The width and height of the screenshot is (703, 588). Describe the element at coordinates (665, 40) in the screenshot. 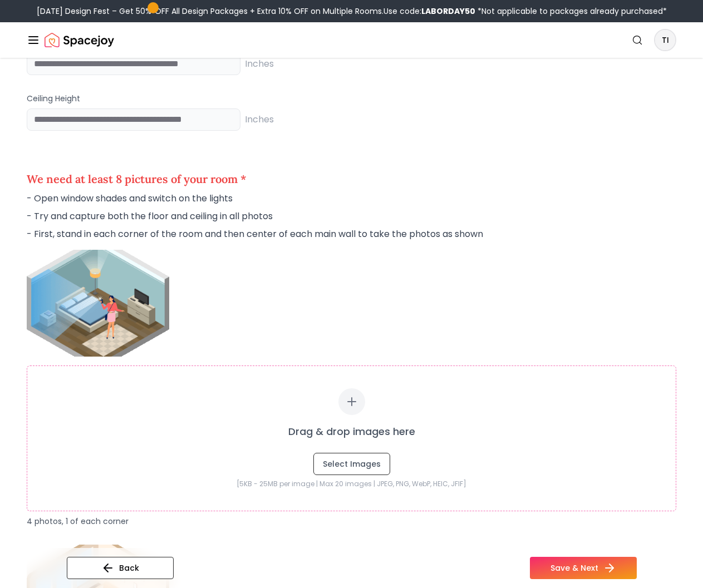

I see `button: TI` at that location.